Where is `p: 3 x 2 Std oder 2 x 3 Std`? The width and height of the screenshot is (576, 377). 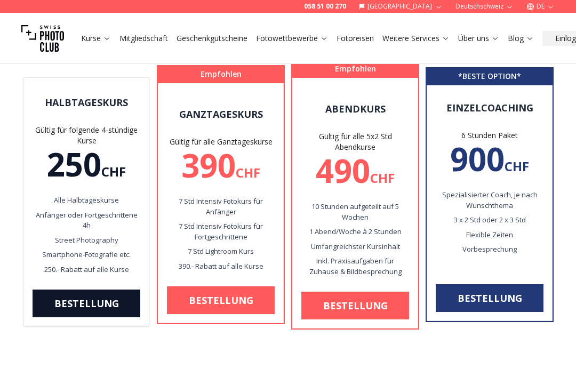
p: 3 x 2 Std oder 2 x 3 Std is located at coordinates (489, 220).